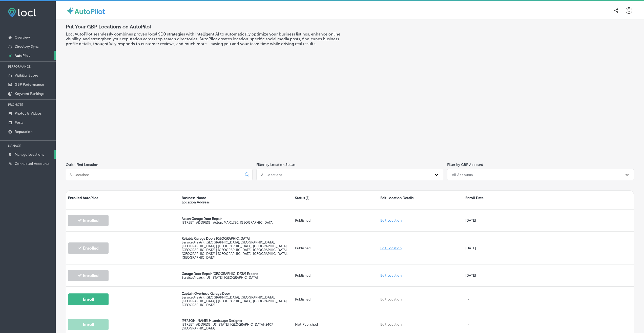 This screenshot has width=644, height=333. I want to click on span: Connecticut, USA, so click(220, 277).